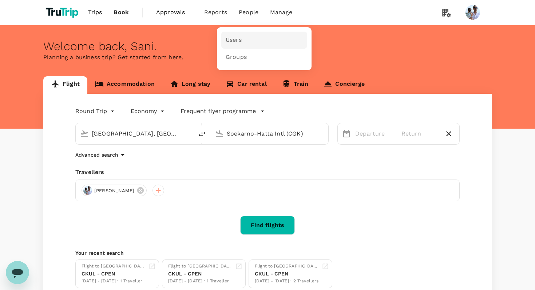 Image resolution: width=535 pixels, height=290 pixels. Describe the element at coordinates (101, 155) in the screenshot. I see `button: Advanced search` at that location.